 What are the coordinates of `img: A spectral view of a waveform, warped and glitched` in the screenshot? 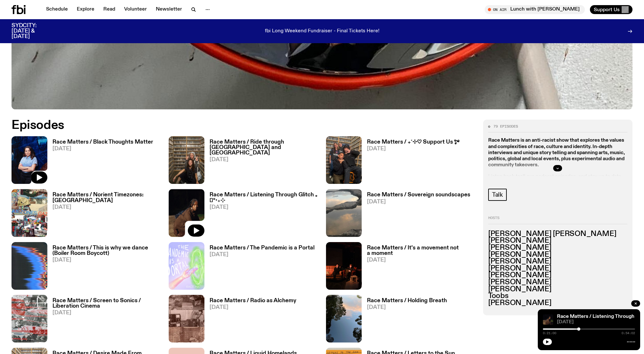 It's located at (29, 266).